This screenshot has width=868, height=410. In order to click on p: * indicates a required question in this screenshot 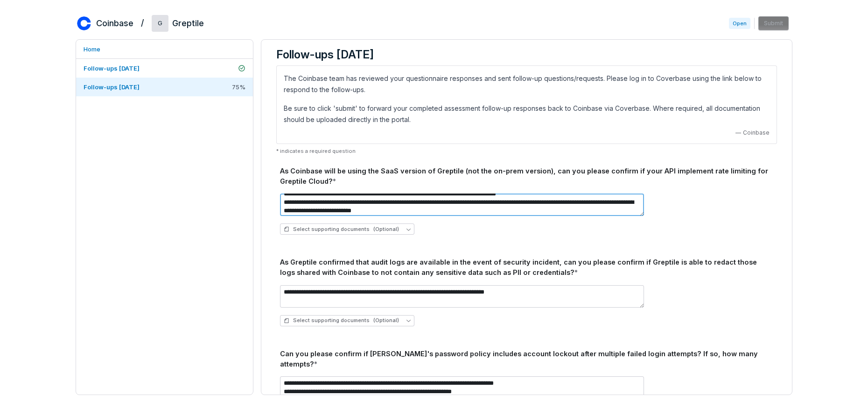, I will do `click(526, 151)`.